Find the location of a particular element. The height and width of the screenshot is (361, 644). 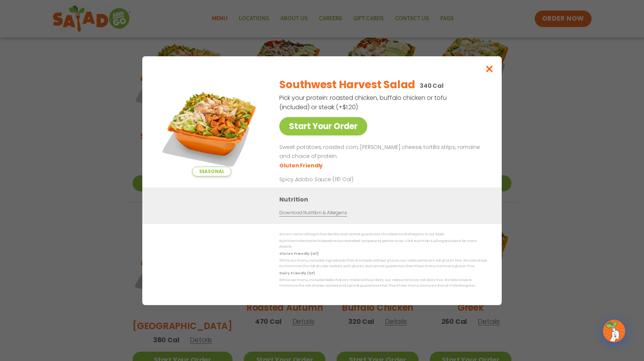

p: Nutrition information is based on our standard recipes and portion sizes. Click Nutrition & Aller... is located at coordinates (383, 244).